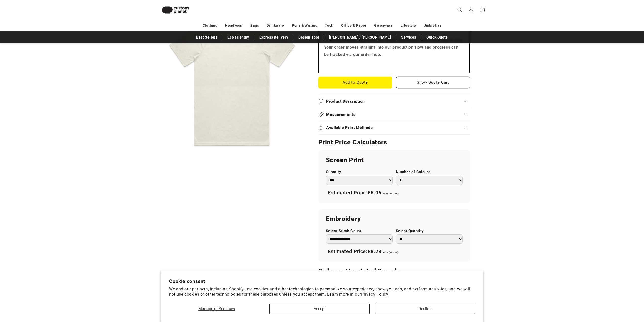 The image size is (644, 322). Describe the element at coordinates (207, 37) in the screenshot. I see `a: Best Sellers` at that location.